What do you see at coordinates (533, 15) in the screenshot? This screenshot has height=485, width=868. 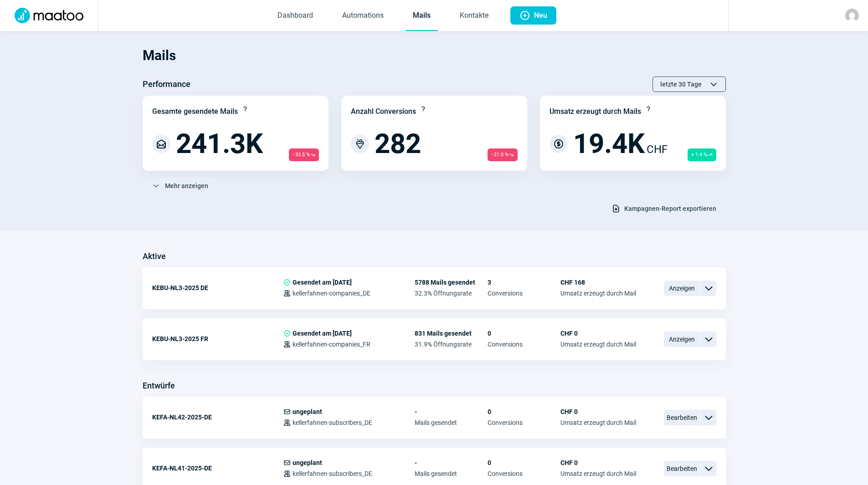 I see `button: Neu` at bounding box center [533, 15].